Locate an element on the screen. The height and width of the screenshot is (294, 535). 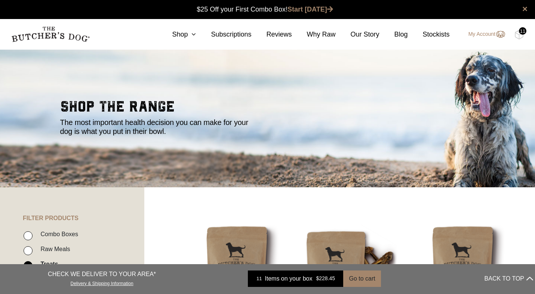
p: CHECK WE DELIVER TO YOUR AREA* is located at coordinates (102, 275).